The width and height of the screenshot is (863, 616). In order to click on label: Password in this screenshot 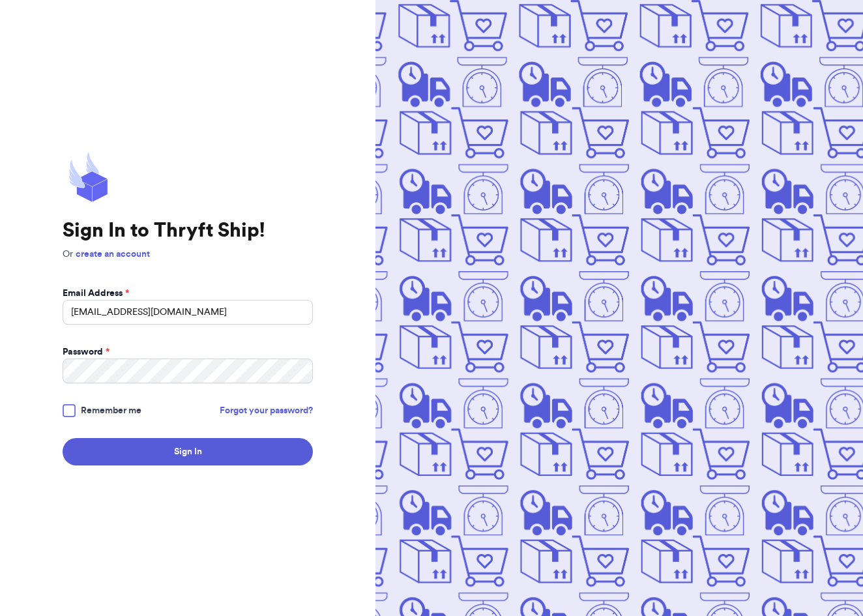, I will do `click(86, 352)`.